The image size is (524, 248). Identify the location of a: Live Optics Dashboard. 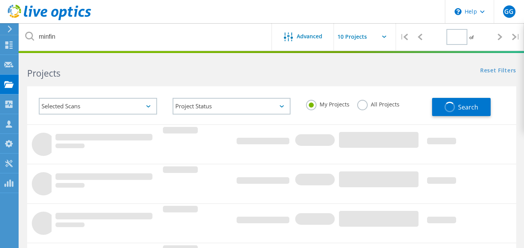
(49, 19).